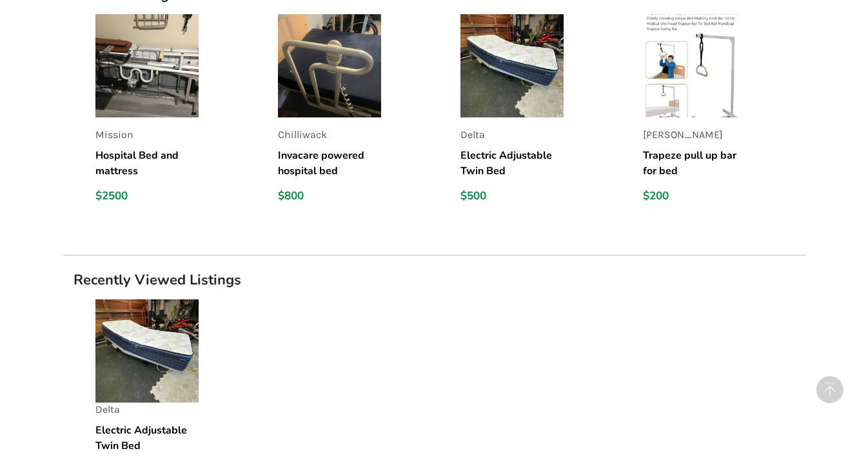  Describe the element at coordinates (695, 164) in the screenshot. I see `h5: Trapeze pull up bar for bed` at that location.